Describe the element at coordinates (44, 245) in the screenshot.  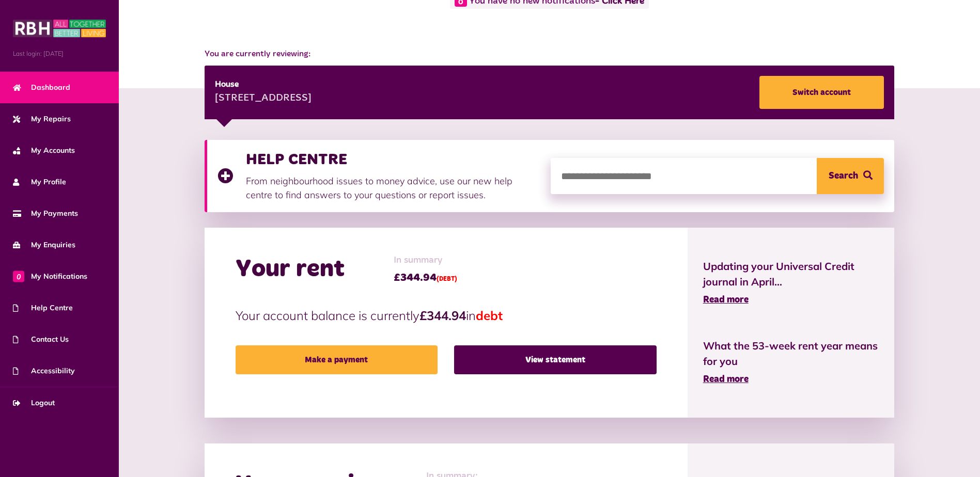
I see `span: My Enquiries` at that location.